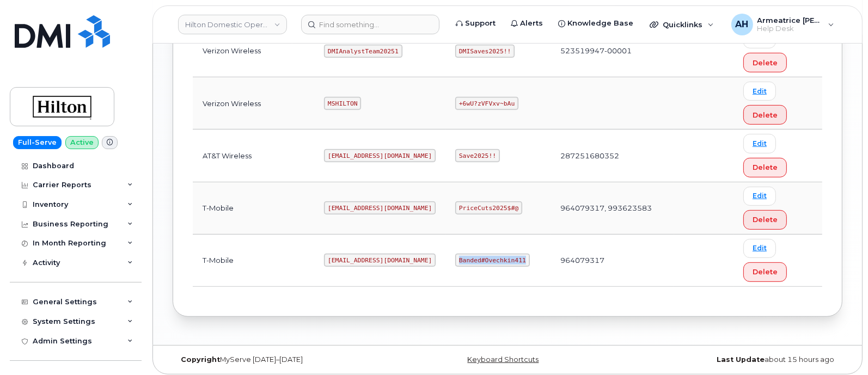 The height and width of the screenshot is (375, 868). Describe the element at coordinates (595, 23) in the screenshot. I see `a: Knowledge Base` at that location.